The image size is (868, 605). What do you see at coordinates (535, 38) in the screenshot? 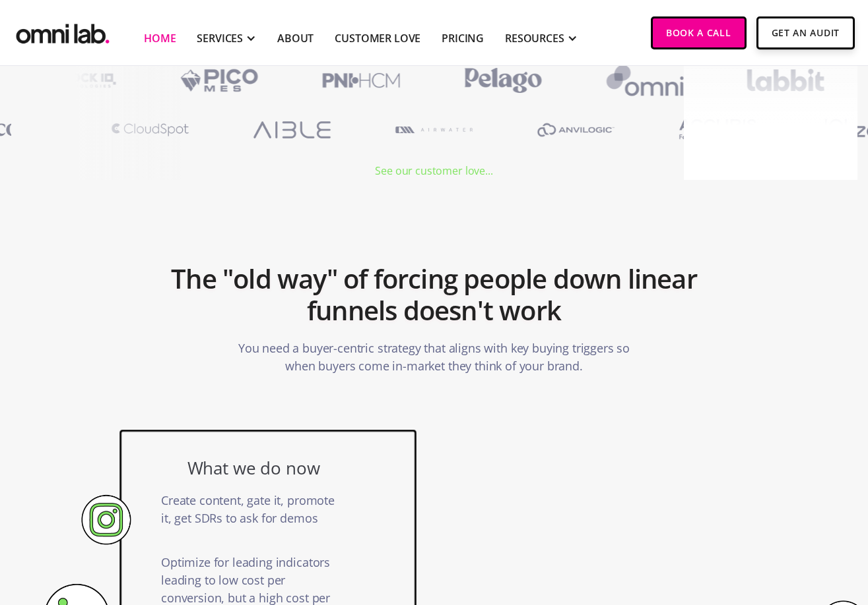
I see `div: RESOURCES` at bounding box center [535, 38].